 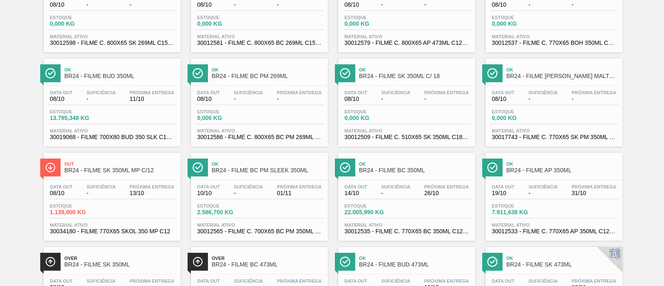 What do you see at coordinates (120, 258) in the screenshot?
I see `span: Over` at bounding box center [120, 258].